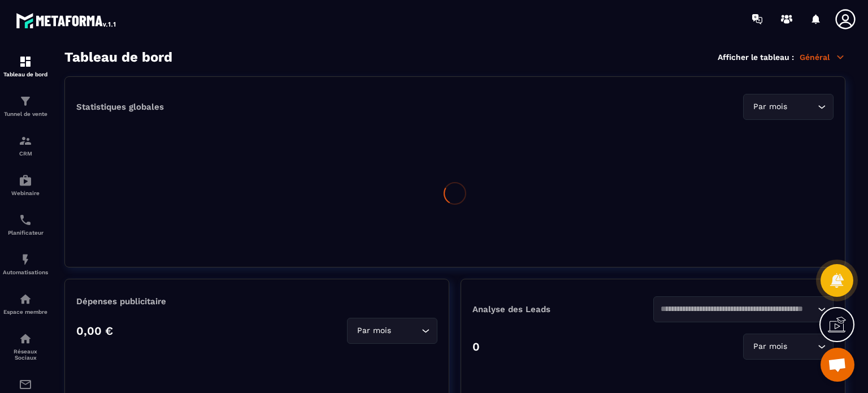  Describe the element at coordinates (822, 57) in the screenshot. I see `p: Général` at that location.